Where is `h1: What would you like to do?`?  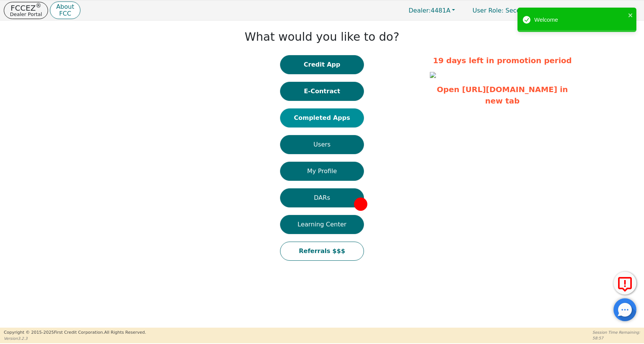
h1: What would you like to do? is located at coordinates (322, 37).